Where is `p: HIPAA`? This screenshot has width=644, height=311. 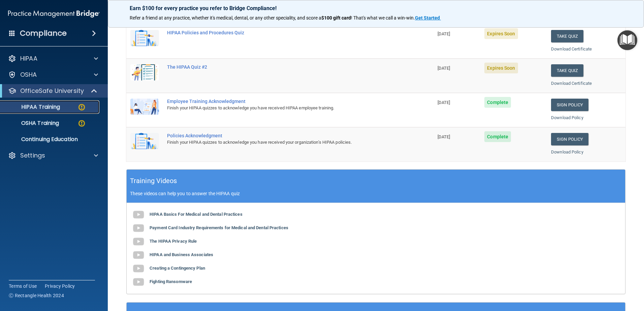 p: HIPAA is located at coordinates (29, 59).